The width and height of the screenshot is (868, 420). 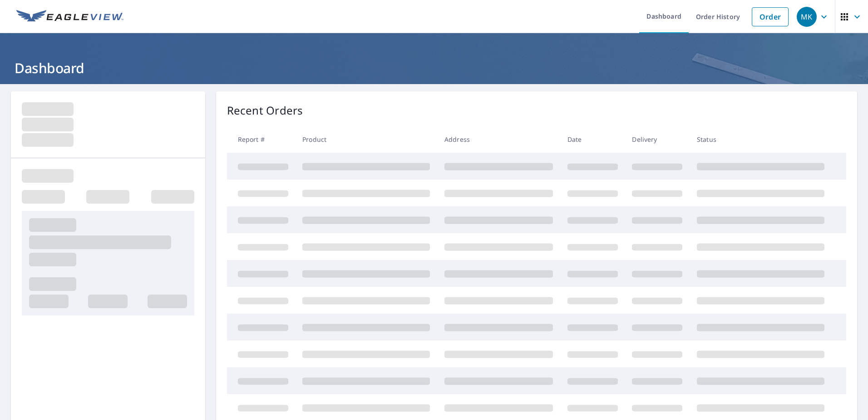 What do you see at coordinates (261, 139) in the screenshot?
I see `th: Report #` at bounding box center [261, 139].